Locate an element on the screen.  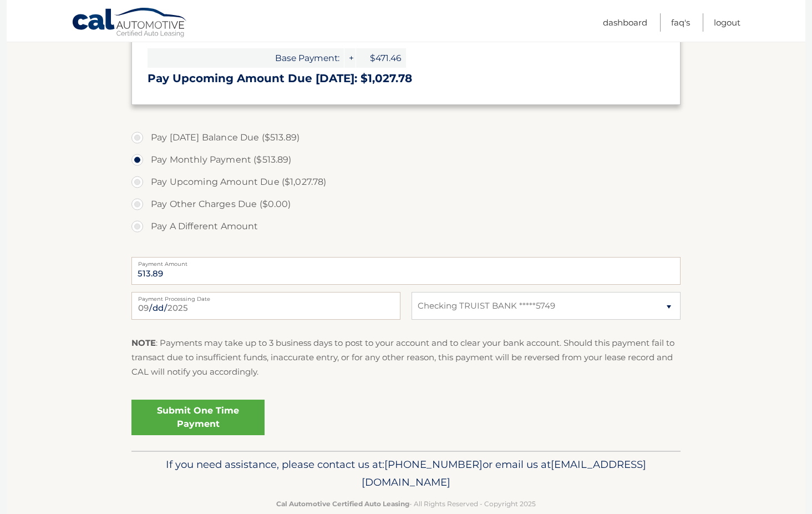
a: Logout is located at coordinates (727, 22).